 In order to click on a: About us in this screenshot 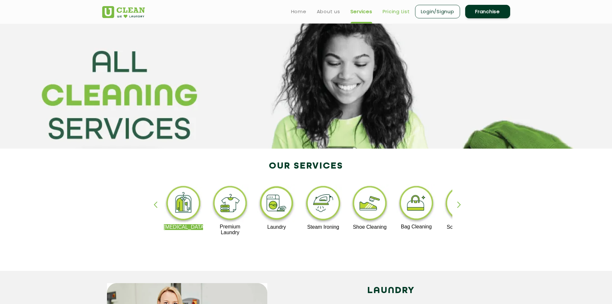, I will do `click(329, 12)`.